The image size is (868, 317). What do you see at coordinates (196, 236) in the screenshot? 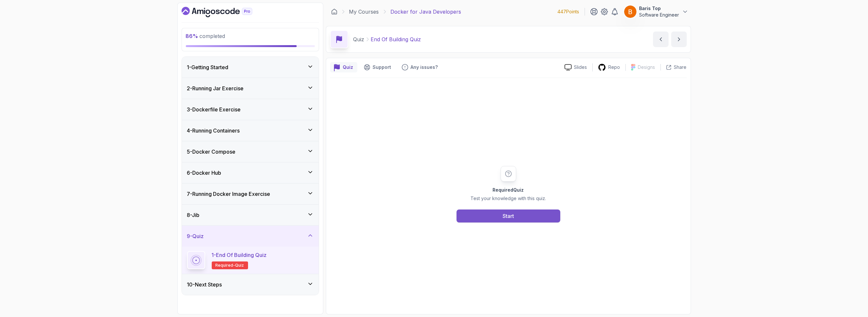
I see `h3: 9 - Quiz` at bounding box center [196, 236].